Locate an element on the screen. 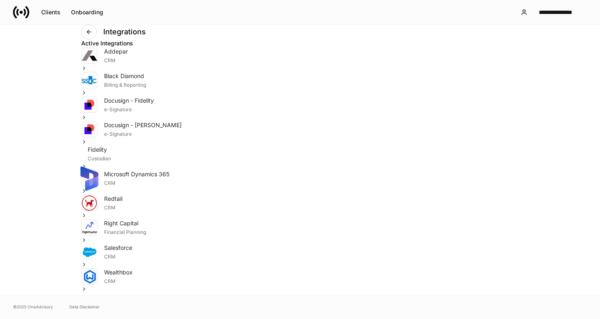  div: Wealthbox is located at coordinates (312, 272).